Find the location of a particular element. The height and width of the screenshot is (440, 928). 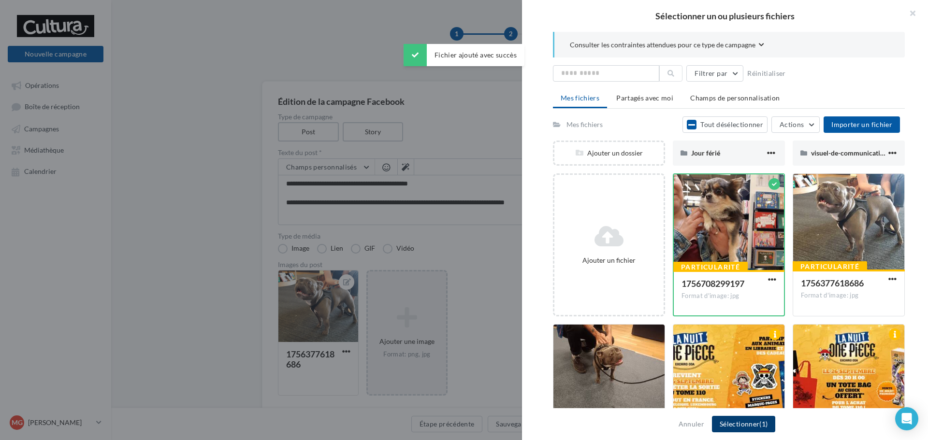

div: Ajouter un fichier is located at coordinates (609, 261).